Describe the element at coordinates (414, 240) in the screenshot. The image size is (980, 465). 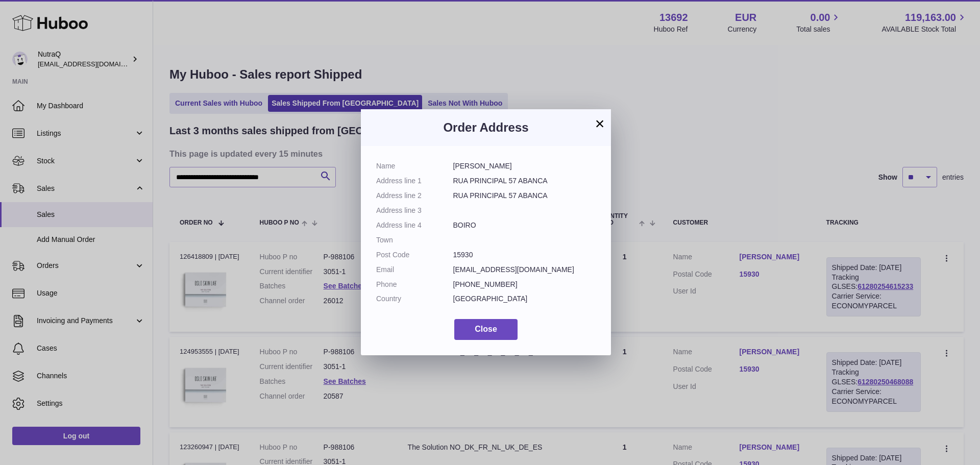
I see `dt: Town` at that location.